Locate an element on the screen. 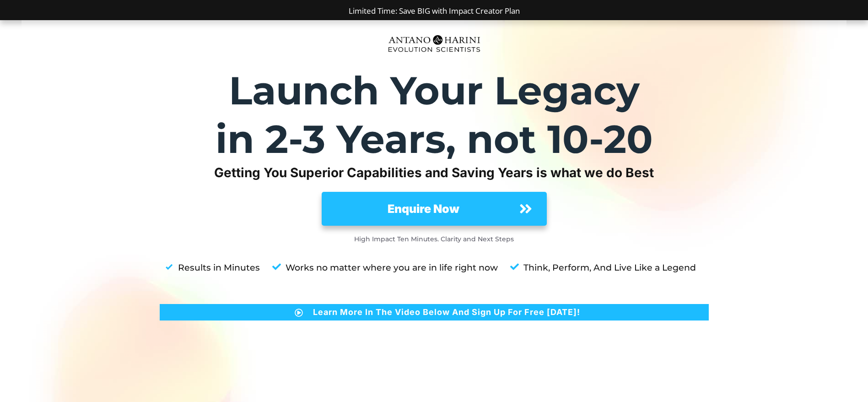 This screenshot has width=868, height=402. strong: Works no matter where you are in life right now is located at coordinates (392, 267).